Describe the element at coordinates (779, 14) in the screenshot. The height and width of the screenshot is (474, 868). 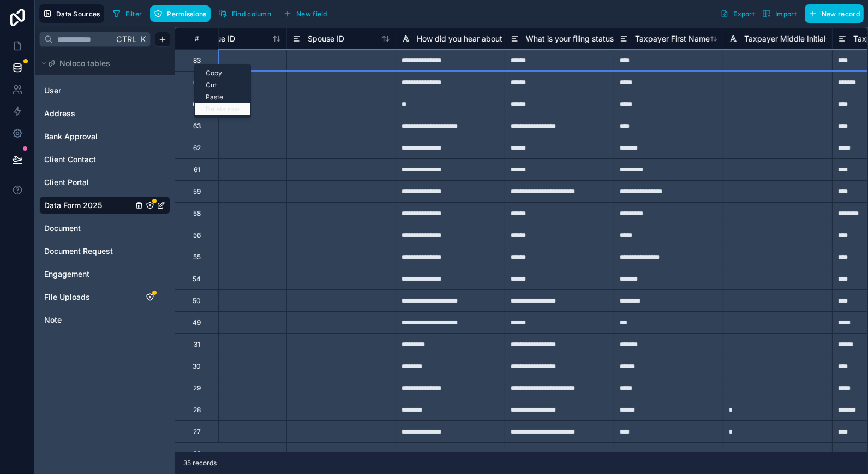
I see `button: Import` at that location.